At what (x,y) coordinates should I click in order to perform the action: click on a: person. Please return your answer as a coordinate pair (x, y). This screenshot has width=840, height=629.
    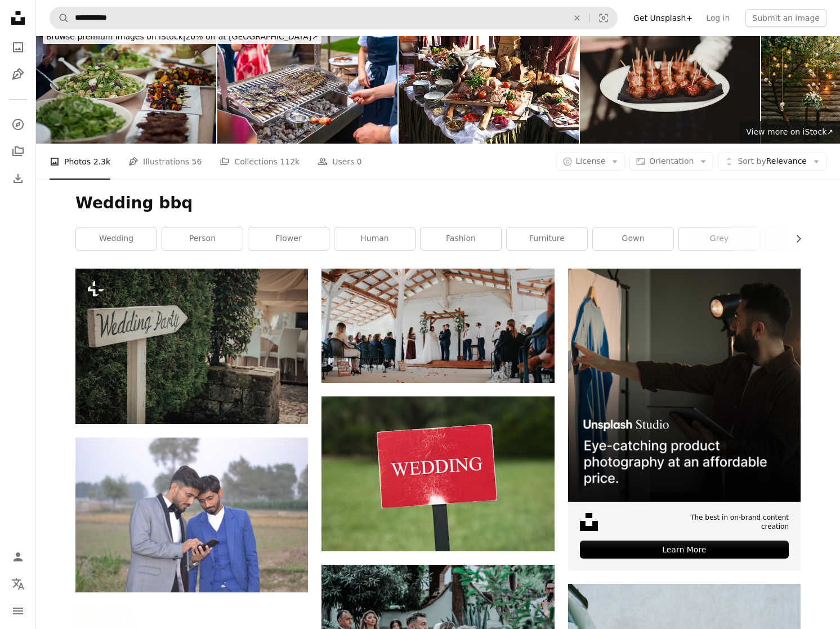
    Looking at the image, I should click on (202, 238).